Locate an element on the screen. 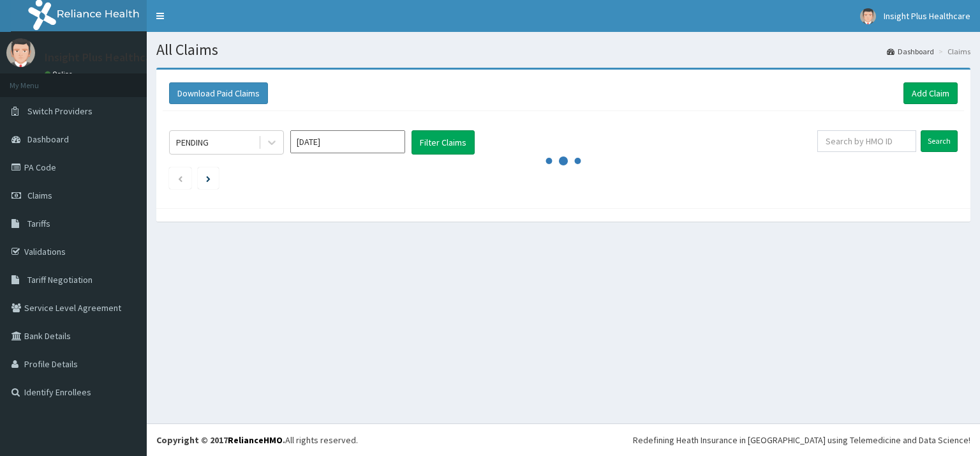  span: Insight Plus Healthcare is located at coordinates (927, 16).